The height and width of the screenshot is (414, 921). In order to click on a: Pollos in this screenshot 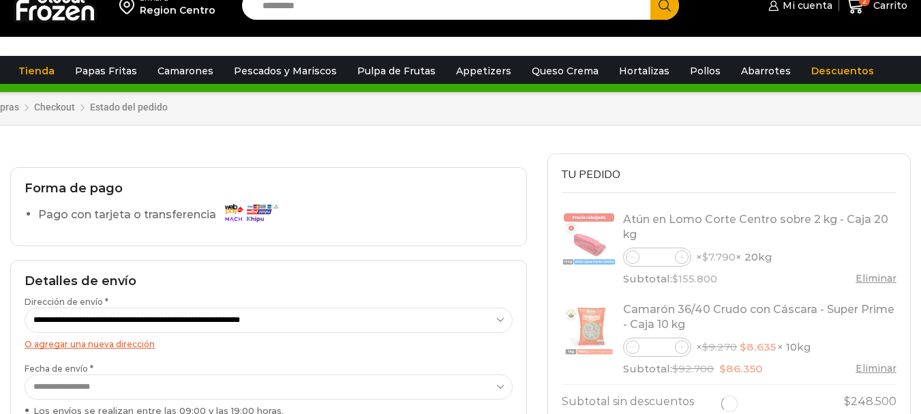, I will do `click(705, 71)`.